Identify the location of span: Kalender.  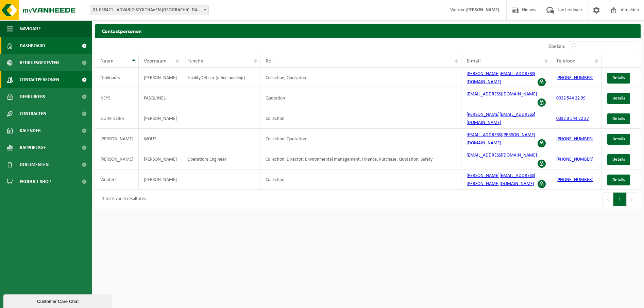
(30, 131).